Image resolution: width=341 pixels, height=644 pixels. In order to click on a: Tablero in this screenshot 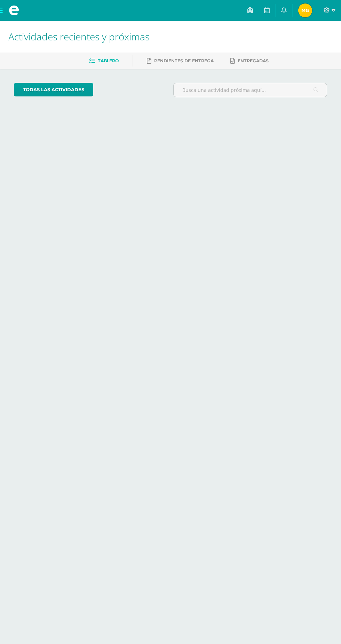, I will do `click(104, 61)`.